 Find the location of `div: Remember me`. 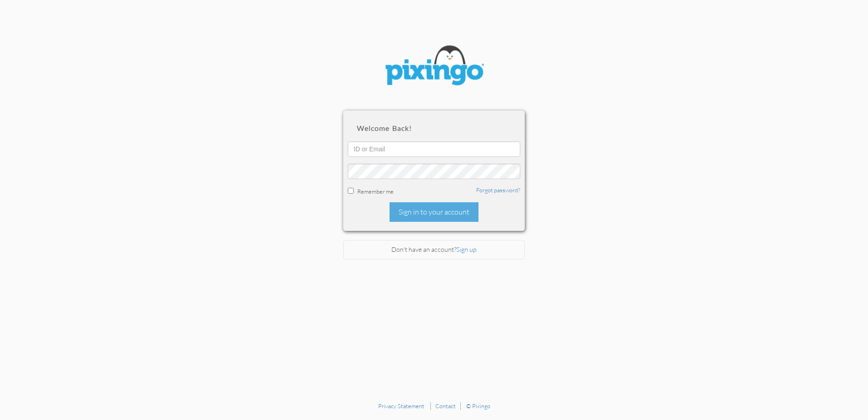

div: Remember me is located at coordinates (434, 190).